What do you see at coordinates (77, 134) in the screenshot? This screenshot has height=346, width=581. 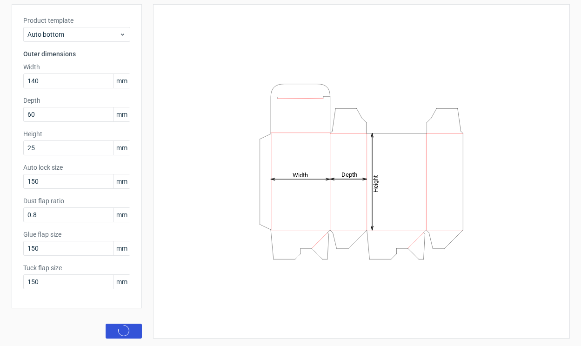 I see `label: Height` at bounding box center [77, 134].